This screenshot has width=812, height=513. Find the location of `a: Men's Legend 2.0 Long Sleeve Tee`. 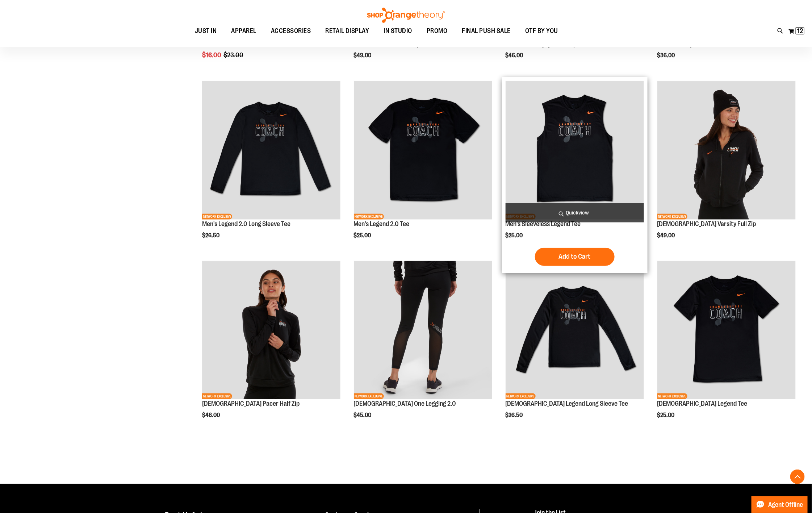

a: Men's Legend 2.0 Long Sleeve Tee is located at coordinates (246, 224).